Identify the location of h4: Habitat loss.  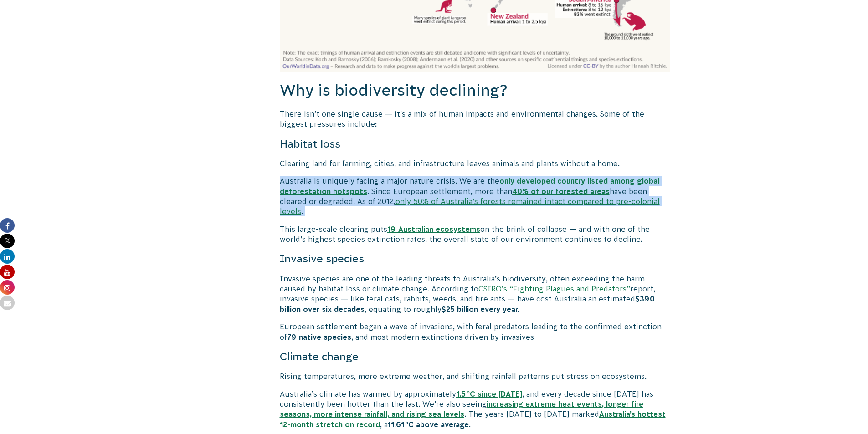
(475, 144).